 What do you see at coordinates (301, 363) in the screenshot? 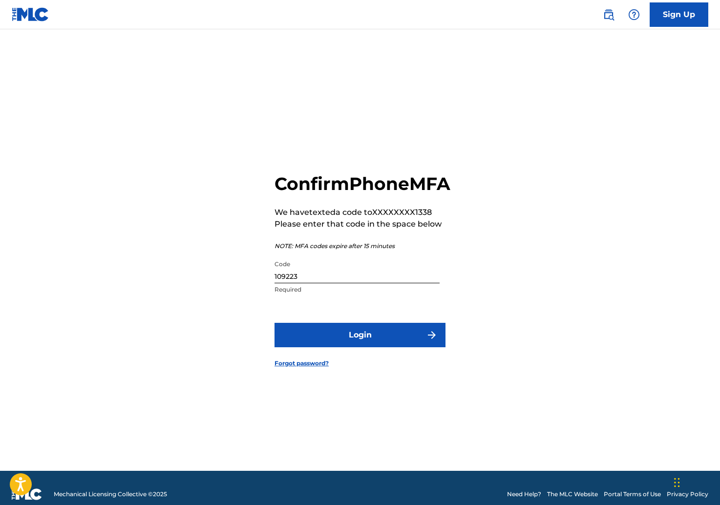
I see `a: Forgot password?` at bounding box center [301, 363].